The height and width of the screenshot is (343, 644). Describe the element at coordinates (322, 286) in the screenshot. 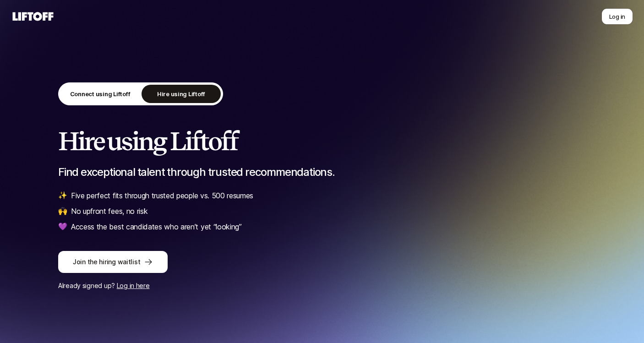

I see `p: Already signed up?` at that location.